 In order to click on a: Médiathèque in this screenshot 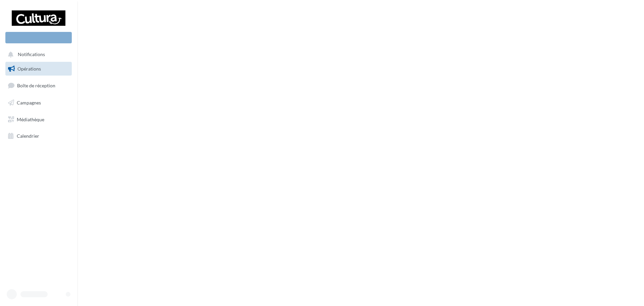, I will do `click(38, 119)`.